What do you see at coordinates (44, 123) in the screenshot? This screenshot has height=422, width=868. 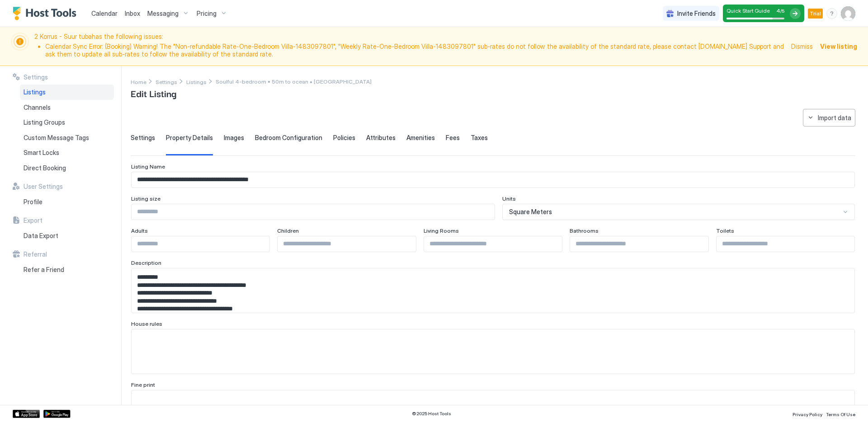 I see `span: Listing Groups` at bounding box center [44, 123].